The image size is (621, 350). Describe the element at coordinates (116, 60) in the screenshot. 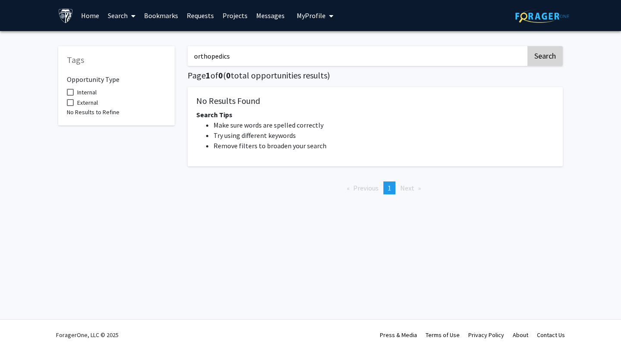

I see `h5: Tags` at that location.